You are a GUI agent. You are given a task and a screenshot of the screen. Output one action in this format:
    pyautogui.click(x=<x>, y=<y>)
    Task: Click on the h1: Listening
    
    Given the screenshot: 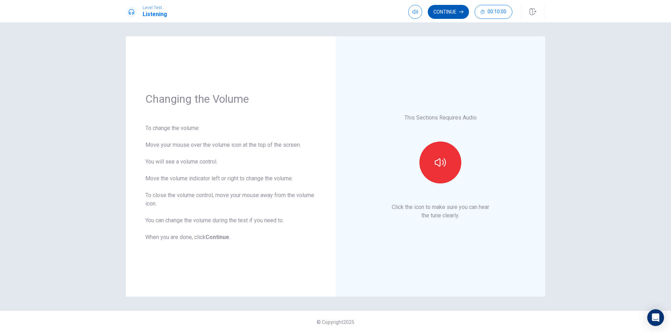 What is the action you would take?
    pyautogui.click(x=155, y=14)
    